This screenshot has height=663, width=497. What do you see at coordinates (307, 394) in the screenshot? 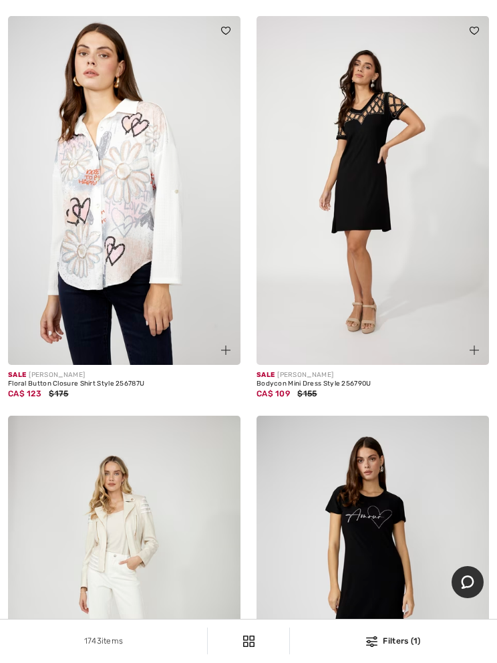
I see `span: $155` at bounding box center [307, 394].